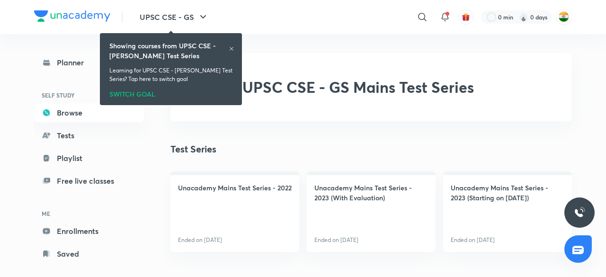 The height and width of the screenshot is (277, 606). I want to click on img: streak, so click(524, 17).